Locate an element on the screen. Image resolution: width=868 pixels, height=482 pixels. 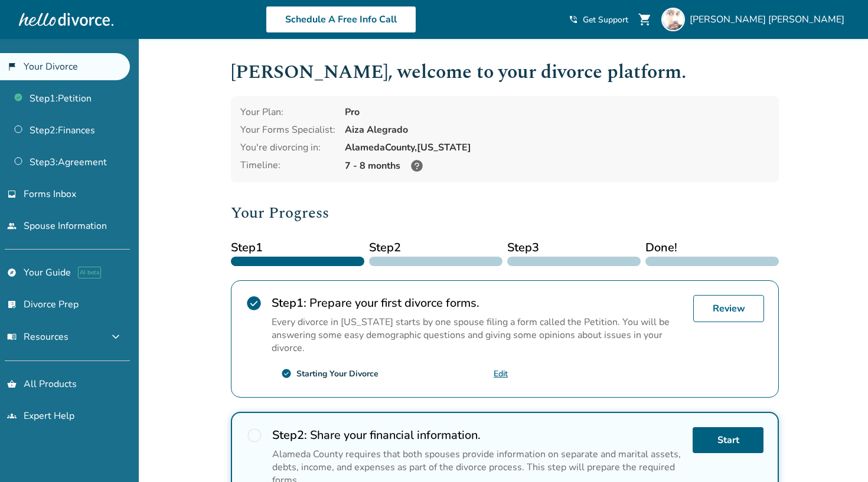
span: shopping_cart is located at coordinates (644, 19).